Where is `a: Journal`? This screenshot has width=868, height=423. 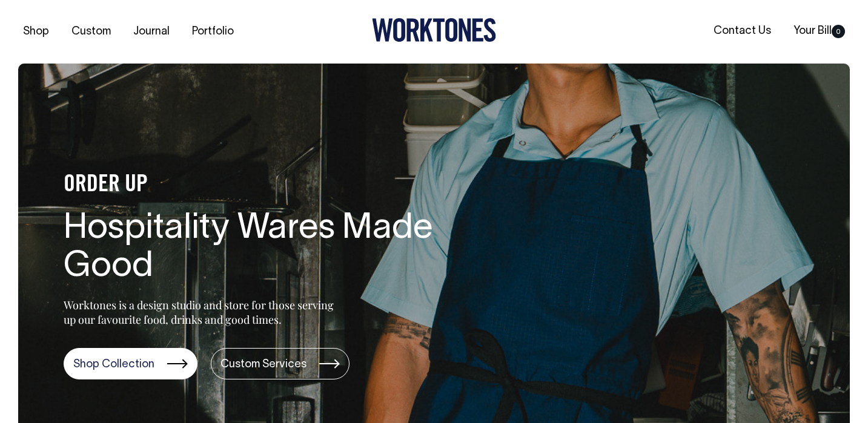
a: Journal is located at coordinates (152, 32).